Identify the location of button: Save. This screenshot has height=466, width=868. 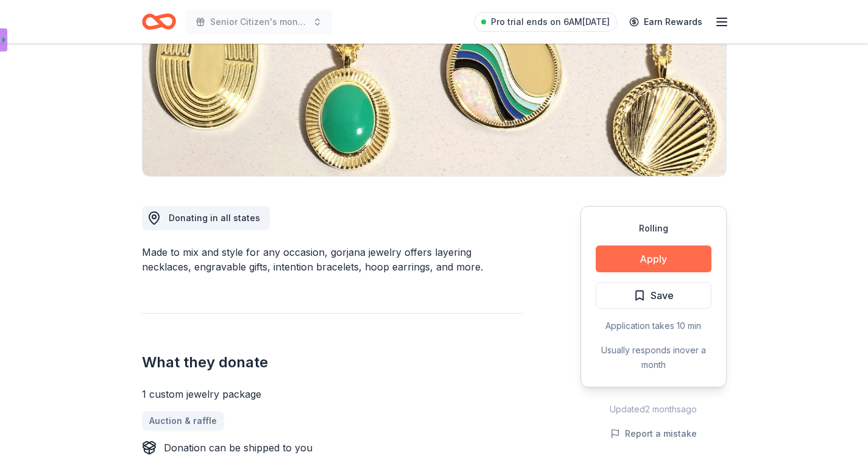
(654, 295).